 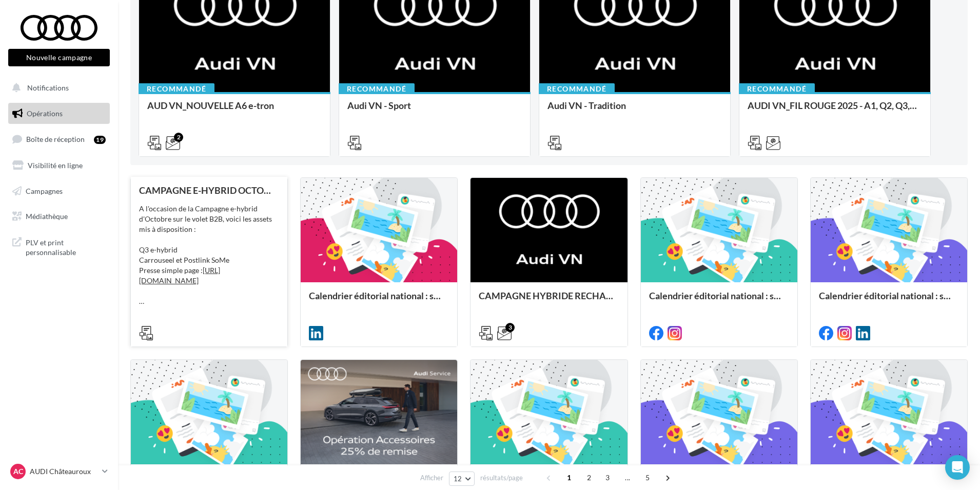 I want to click on div: CAMPAGNE E-HYBRID OCTOBRE B2B, so click(x=209, y=190).